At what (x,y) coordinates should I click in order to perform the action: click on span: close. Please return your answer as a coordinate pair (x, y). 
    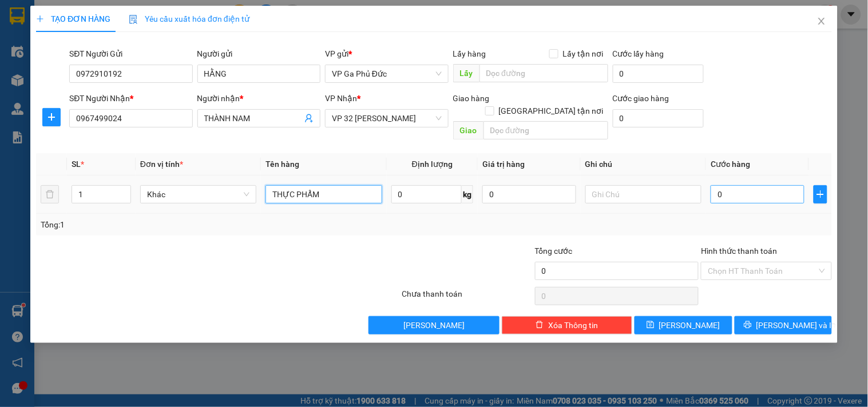
    Looking at the image, I should click on (822, 21).